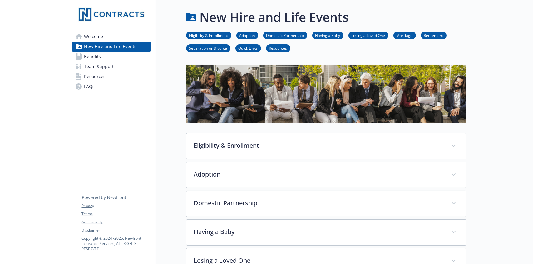 The width and height of the screenshot is (533, 264). Describe the element at coordinates (111, 56) in the screenshot. I see `a: Benefits` at that location.